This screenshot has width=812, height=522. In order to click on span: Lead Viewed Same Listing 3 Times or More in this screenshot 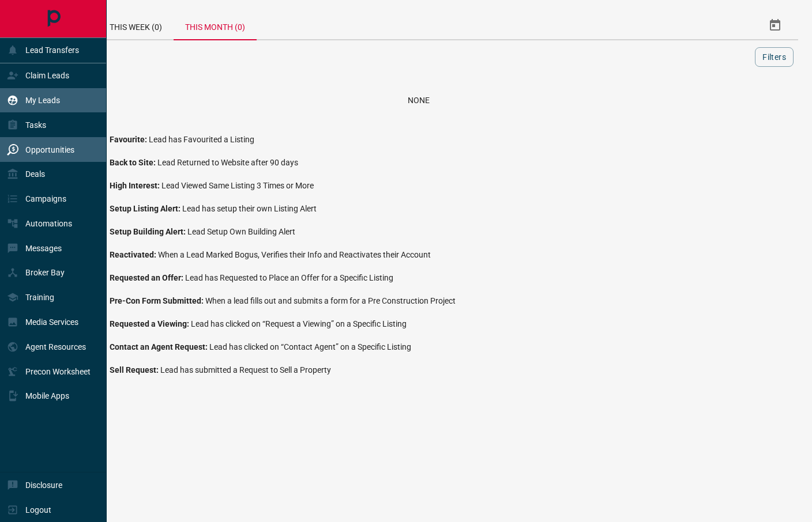, I will do `click(237, 186)`.